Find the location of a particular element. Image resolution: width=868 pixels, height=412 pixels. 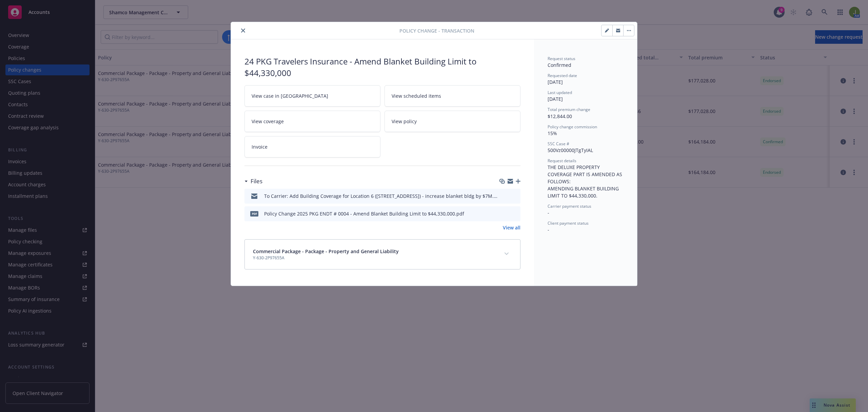

span: Y-630-2P97655A is located at coordinates (326, 258).